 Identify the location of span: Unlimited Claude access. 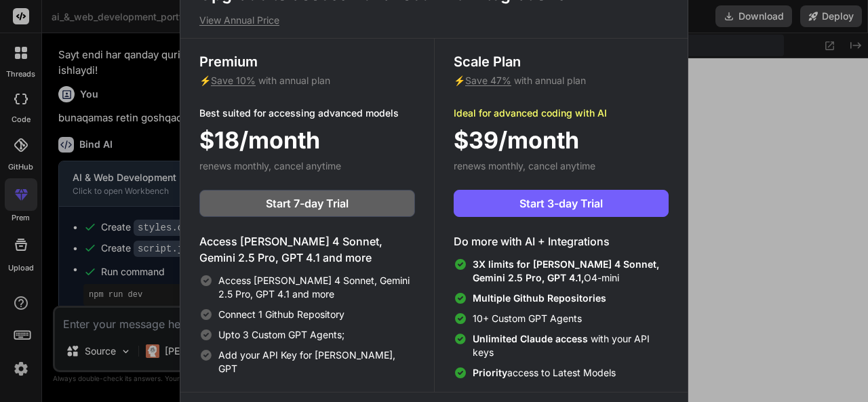
(531, 338).